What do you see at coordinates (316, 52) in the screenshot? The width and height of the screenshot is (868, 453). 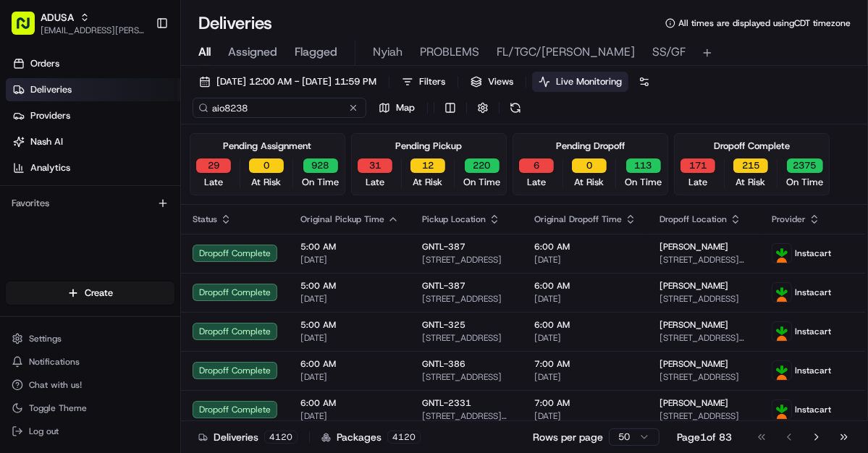 I see `span: Flagged` at bounding box center [316, 52].